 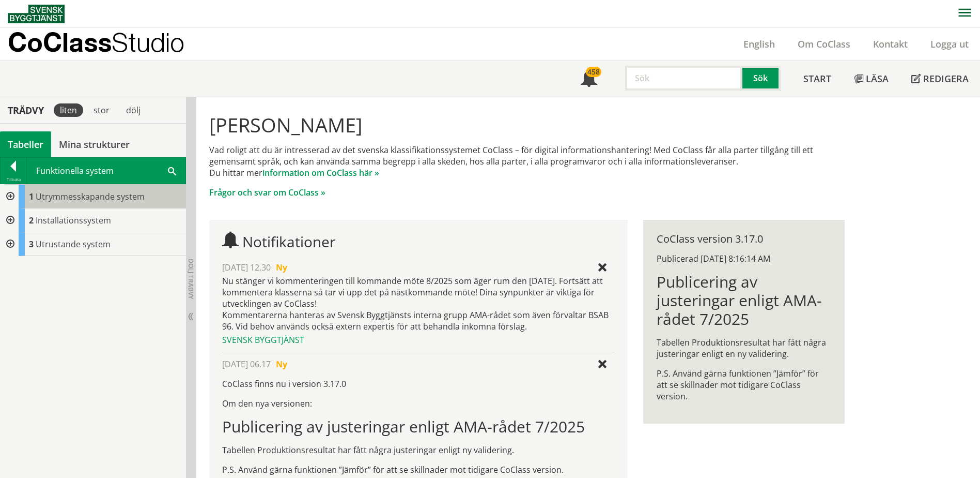 What do you see at coordinates (817, 78) in the screenshot?
I see `span: Start` at bounding box center [817, 78].